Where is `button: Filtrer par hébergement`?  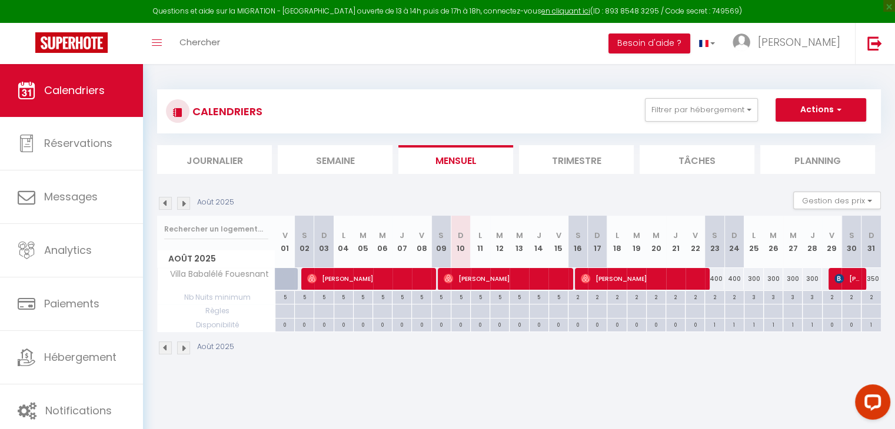
button: Filtrer par hébergement is located at coordinates (701, 110).